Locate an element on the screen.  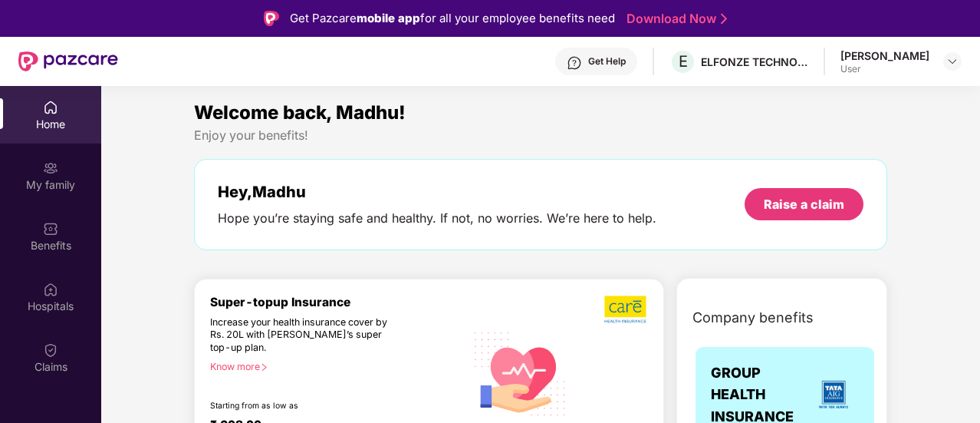
img: Stroke is located at coordinates (724, 18).